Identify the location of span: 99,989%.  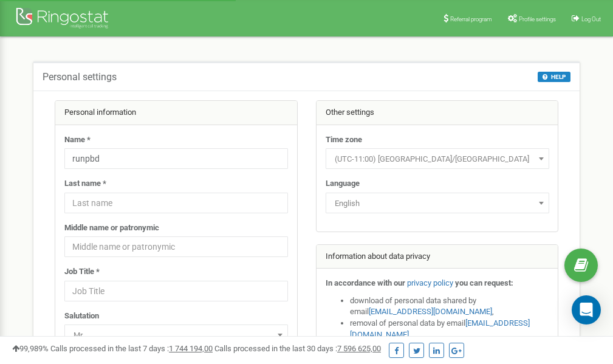
(30, 348).